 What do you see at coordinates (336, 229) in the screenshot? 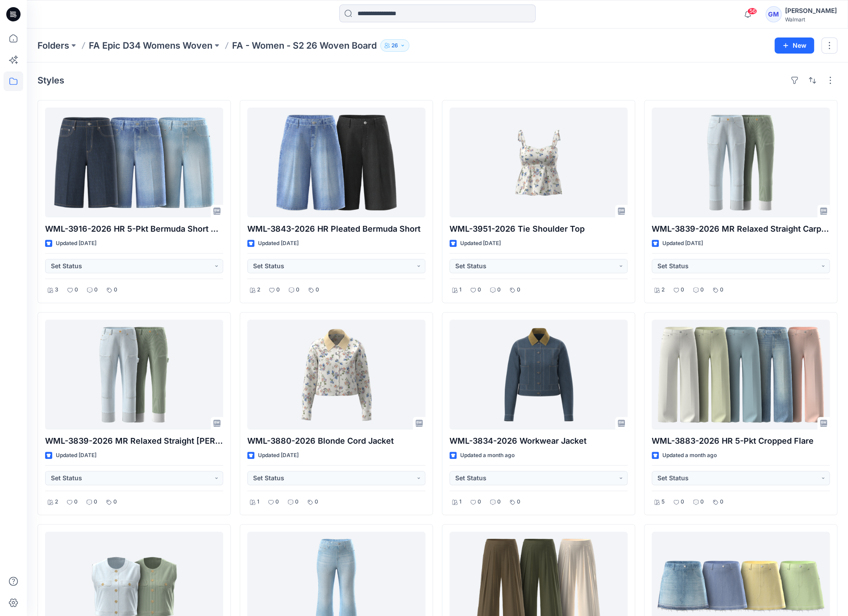
I see `p: WML-3843-2026 HR Pleated Bermuda Short` at bounding box center [336, 229].